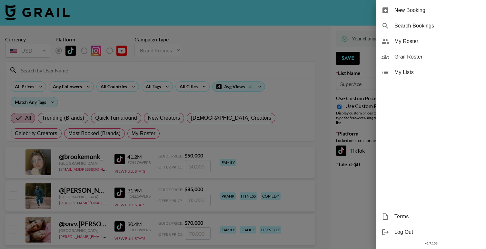 This screenshot has height=249, width=486. Describe the element at coordinates (438, 57) in the screenshot. I see `span: Grail Roster` at that location.